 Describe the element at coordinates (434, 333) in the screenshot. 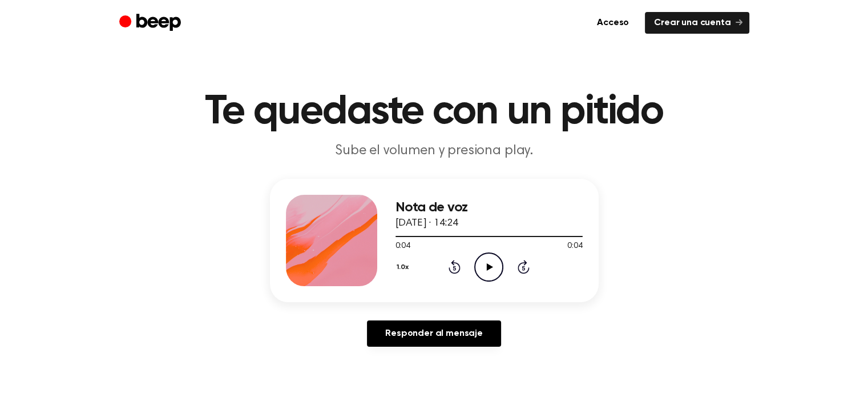

I see `a: Responder al mensaje` at that location.